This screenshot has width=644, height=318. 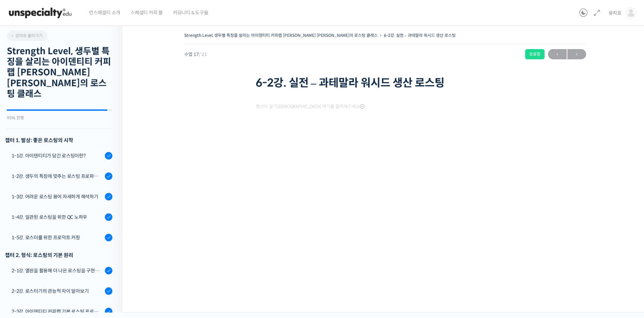 I want to click on h1: 6-2강. 실전 – 과테말라 워시드 생산 로스팅, so click(x=385, y=83).